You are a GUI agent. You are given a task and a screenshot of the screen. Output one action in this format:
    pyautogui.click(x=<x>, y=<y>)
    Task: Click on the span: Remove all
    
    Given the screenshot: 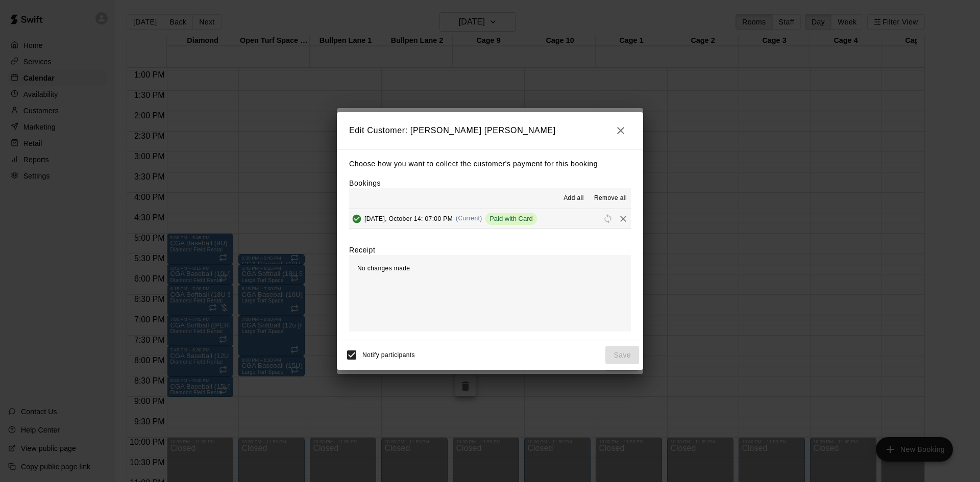 What is the action you would take?
    pyautogui.click(x=611, y=199)
    